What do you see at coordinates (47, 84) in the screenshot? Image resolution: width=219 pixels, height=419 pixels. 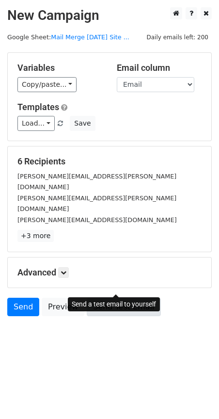 I see `a: Copy/paste...` at bounding box center [47, 84].